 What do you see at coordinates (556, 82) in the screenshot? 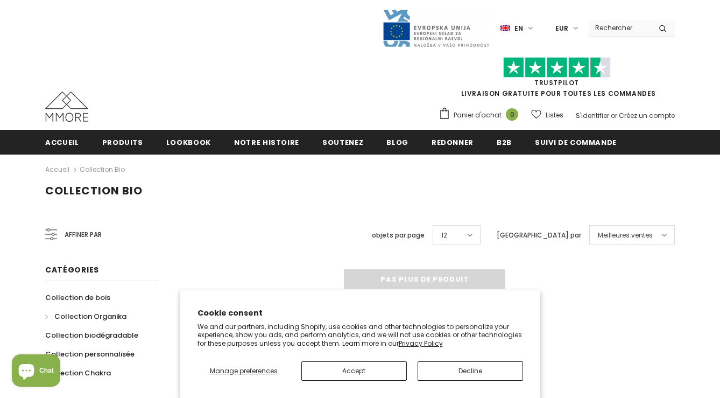
I see `a: TrustPilot` at bounding box center [556, 82].